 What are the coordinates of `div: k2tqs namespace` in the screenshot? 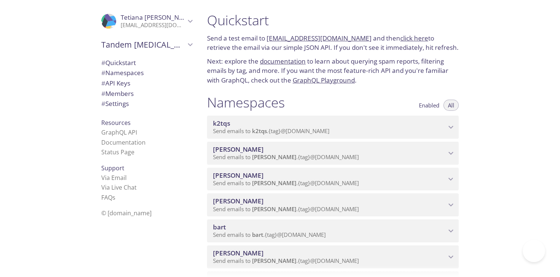 It's located at (333, 127).